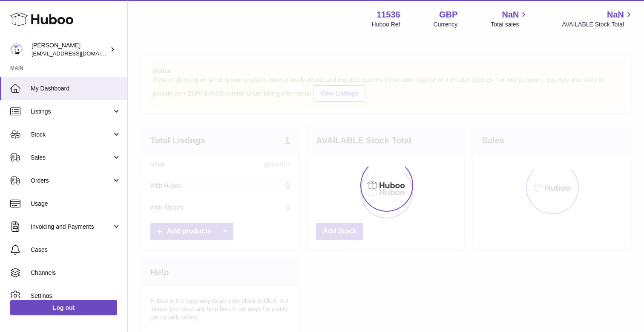 The height and width of the screenshot is (332, 644). What do you see at coordinates (386, 25) in the screenshot?
I see `div: Huboo Ref` at bounding box center [386, 25].